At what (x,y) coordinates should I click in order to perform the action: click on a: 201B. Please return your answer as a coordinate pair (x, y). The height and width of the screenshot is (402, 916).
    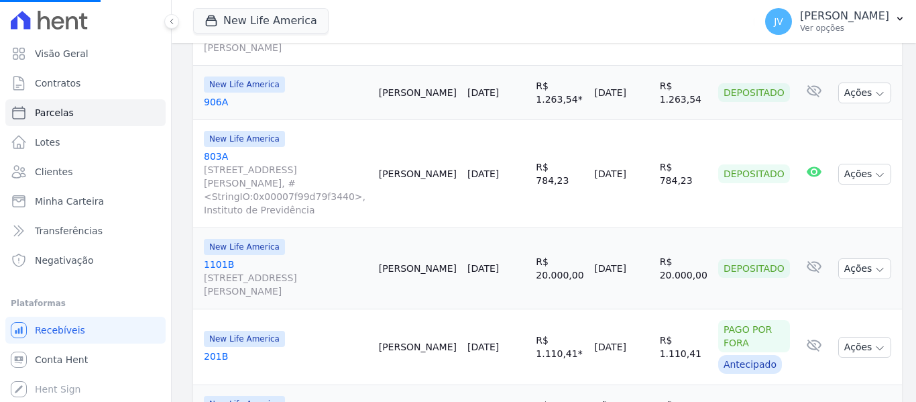
    Looking at the image, I should click on (286, 356).